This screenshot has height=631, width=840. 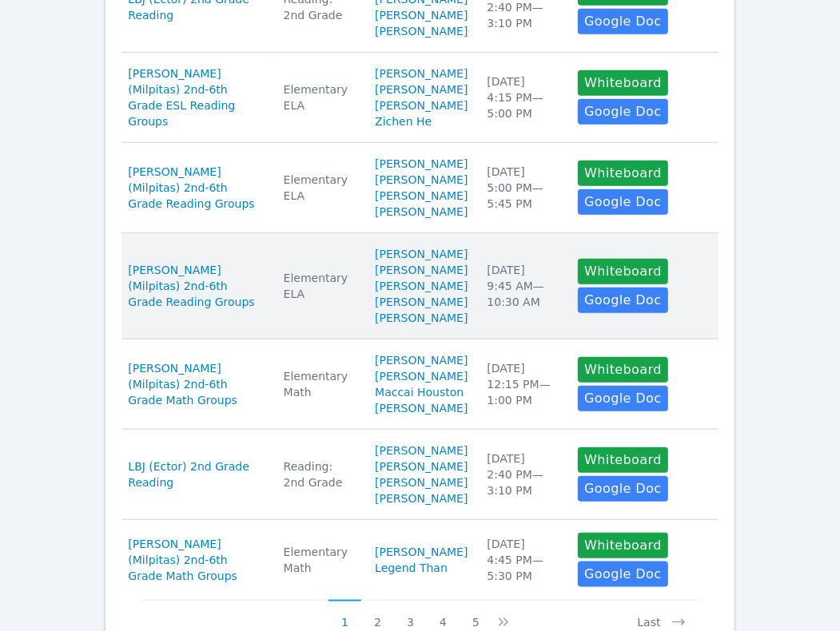 I want to click on div: Reading: 2nd Grade, so click(x=320, y=475).